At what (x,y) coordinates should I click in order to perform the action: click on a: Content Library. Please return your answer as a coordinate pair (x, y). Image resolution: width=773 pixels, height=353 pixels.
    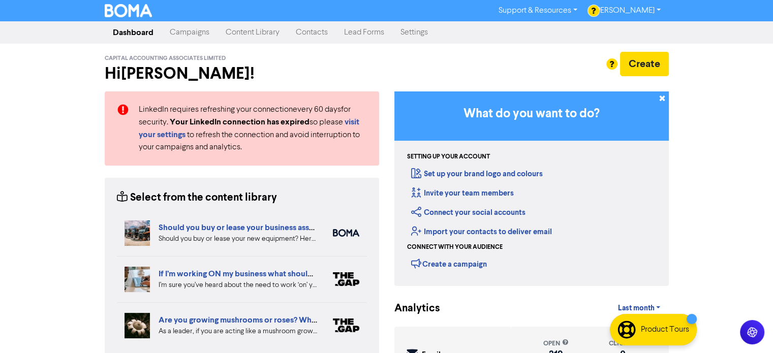
    Looking at the image, I should click on (252, 33).